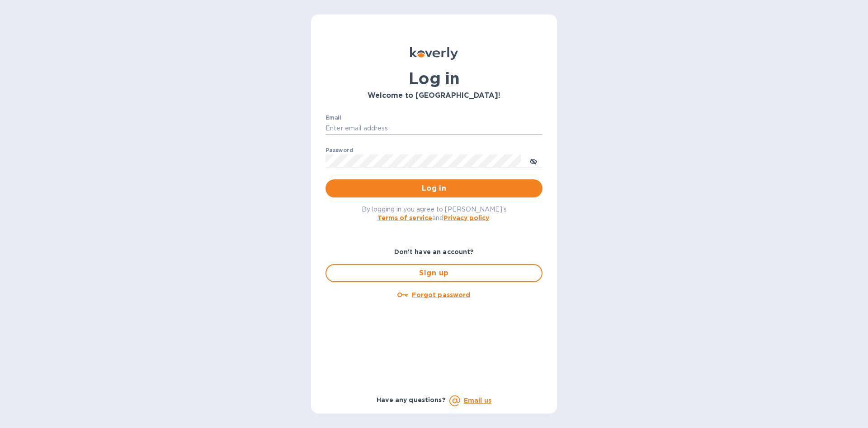 The width and height of the screenshot is (868, 428). I want to click on button: toggle password visibility, so click(534, 160).